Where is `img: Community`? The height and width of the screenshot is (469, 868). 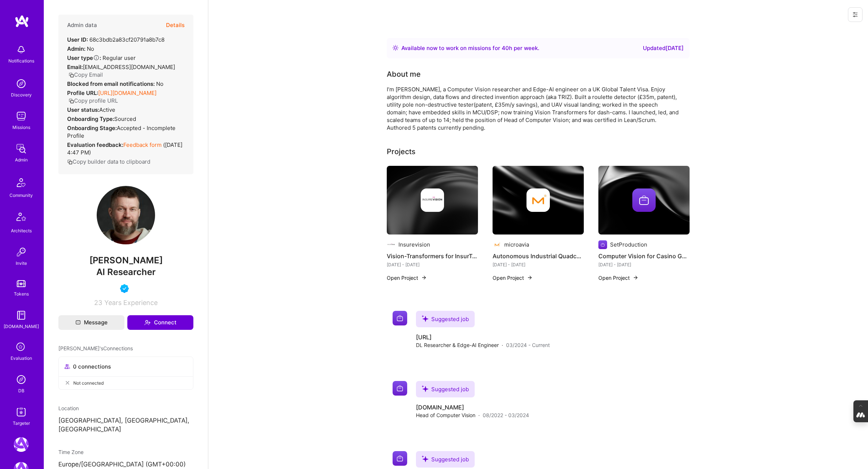
img: Community is located at coordinates (21, 183).